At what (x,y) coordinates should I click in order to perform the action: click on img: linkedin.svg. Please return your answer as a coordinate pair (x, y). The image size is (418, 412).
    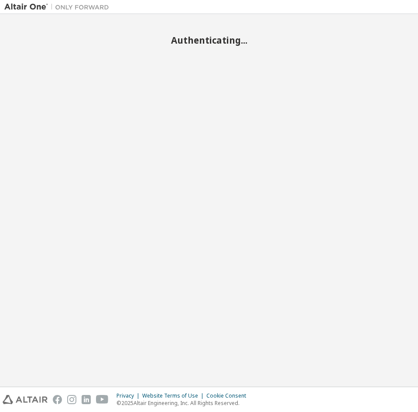
    Looking at the image, I should click on (86, 399).